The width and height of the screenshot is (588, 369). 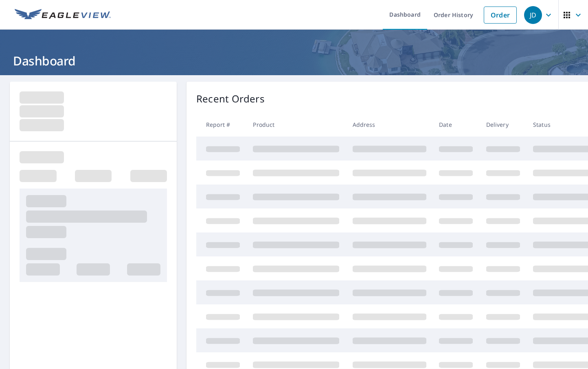 I want to click on th: Address, so click(x=389, y=124).